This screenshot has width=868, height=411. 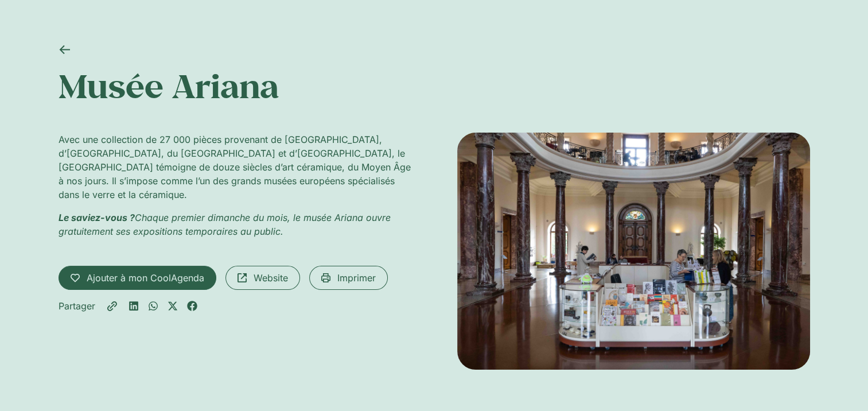 I want to click on div: Partager sur x-twitter, so click(x=172, y=306).